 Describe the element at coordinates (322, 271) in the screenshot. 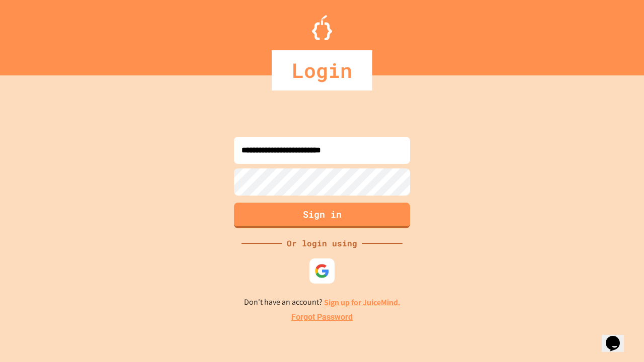

I see `img: google-icon.svg` at that location.